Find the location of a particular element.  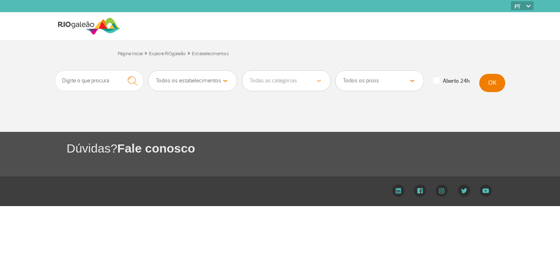

span: Fale conosco is located at coordinates (156, 148).